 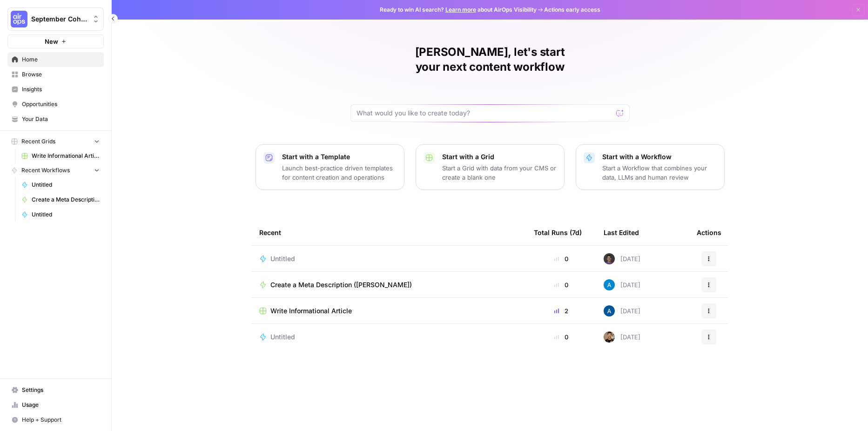 What do you see at coordinates (55, 42) in the screenshot?
I see `button: New` at bounding box center [55, 42].